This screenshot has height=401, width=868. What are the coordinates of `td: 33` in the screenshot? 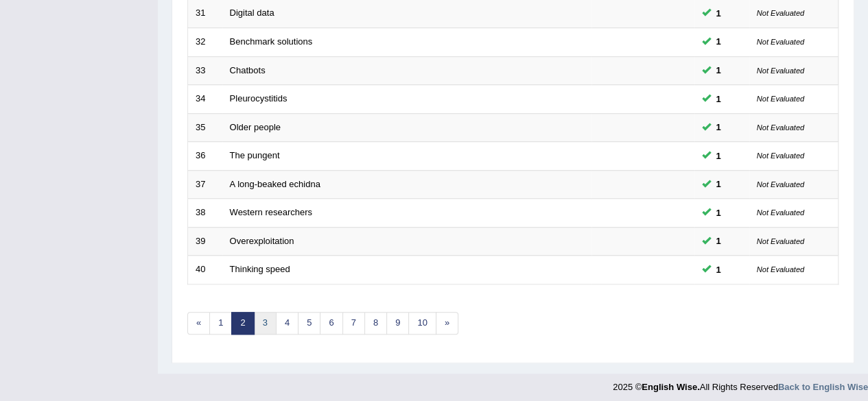 It's located at (205, 70).